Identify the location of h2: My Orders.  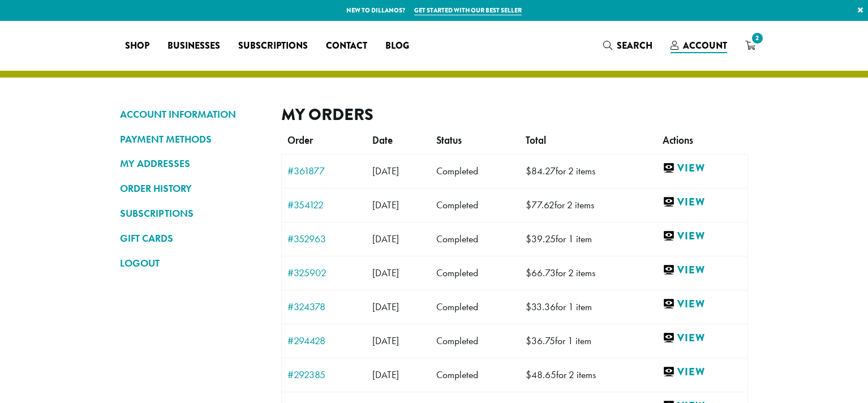
(515, 114).